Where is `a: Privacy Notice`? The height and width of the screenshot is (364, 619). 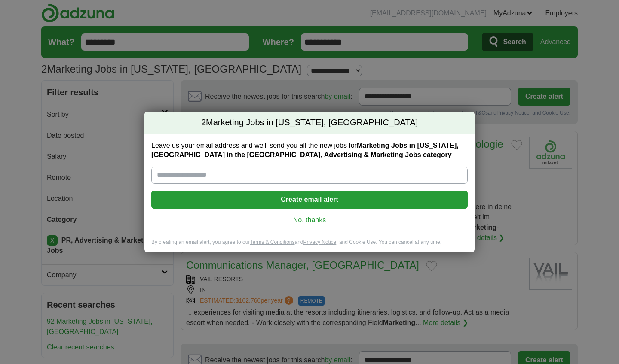 a: Privacy Notice is located at coordinates (320, 242).